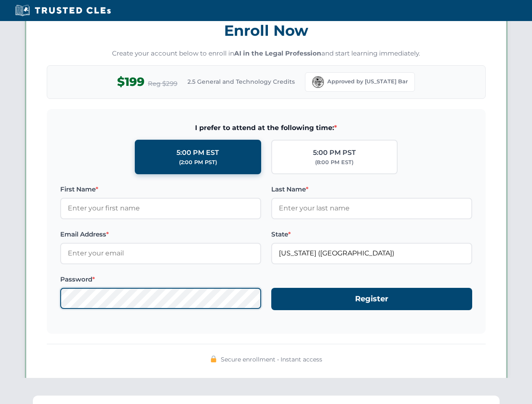  Describe the element at coordinates (266, 30) in the screenshot. I see `h3: Enroll Now` at that location.